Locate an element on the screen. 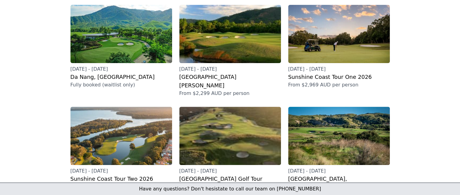 This screenshot has height=195, width=460. p: From $2,299 AUD per person is located at coordinates (230, 93).